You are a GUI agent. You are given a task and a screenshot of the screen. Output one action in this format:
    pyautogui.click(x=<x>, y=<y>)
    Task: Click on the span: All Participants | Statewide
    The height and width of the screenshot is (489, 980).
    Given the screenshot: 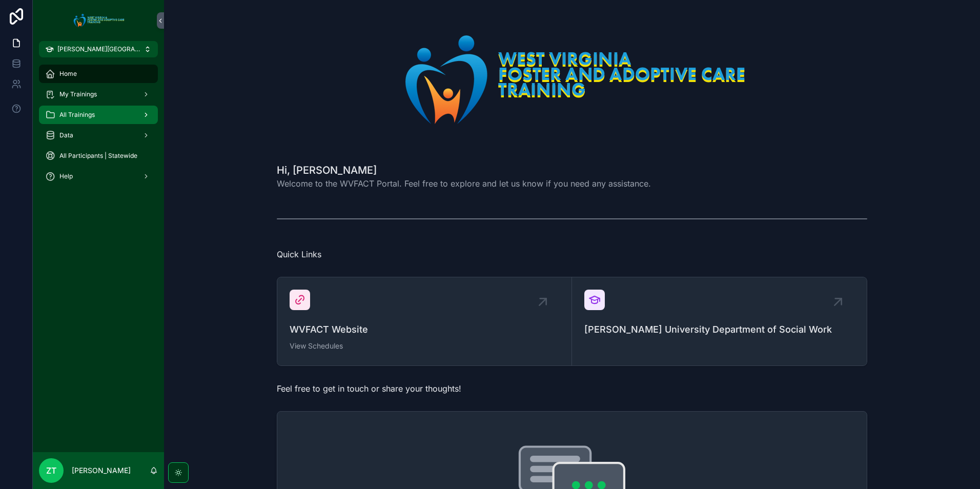 What is the action you would take?
    pyautogui.click(x=99, y=156)
    